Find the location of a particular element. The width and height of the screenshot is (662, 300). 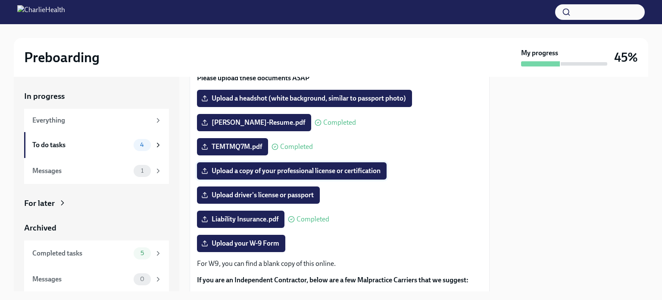

label: Upload driver's license or passport is located at coordinates (258, 195).